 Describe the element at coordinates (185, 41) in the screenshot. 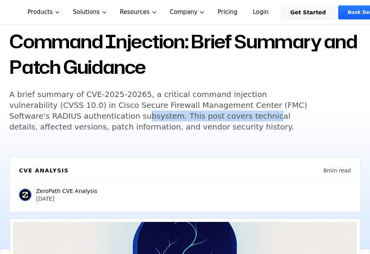

I see `h1: Cisco Secure FMC CVE-2025-20265 Command Injection: Brief Summary and Patch Guidance` at that location.